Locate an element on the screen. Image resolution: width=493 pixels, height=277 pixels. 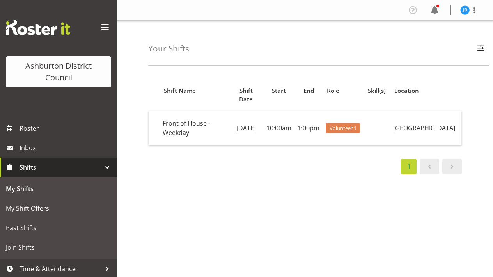
span: Role is located at coordinates (333, 90).